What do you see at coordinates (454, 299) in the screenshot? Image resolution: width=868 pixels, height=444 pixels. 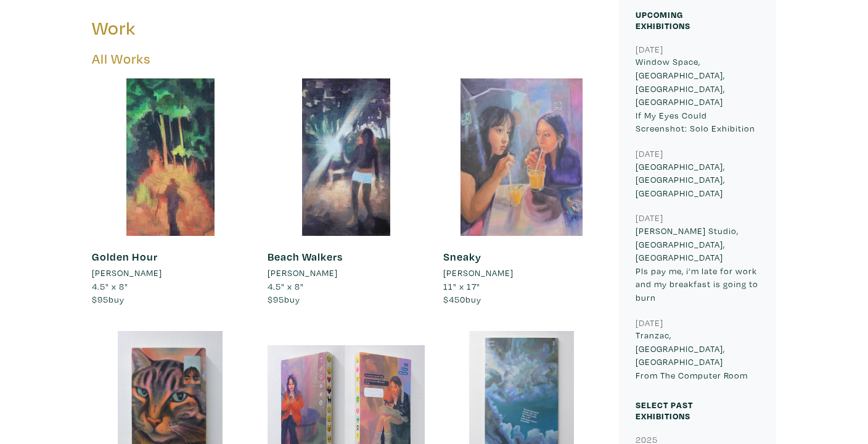 I see `span: $450` at bounding box center [454, 299].